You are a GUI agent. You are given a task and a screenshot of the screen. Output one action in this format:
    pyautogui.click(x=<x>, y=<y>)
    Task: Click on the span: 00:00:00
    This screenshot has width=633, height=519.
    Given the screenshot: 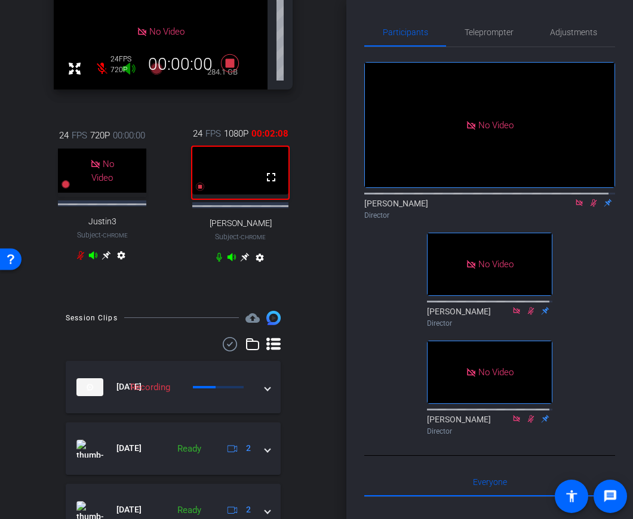 What is the action you would take?
    pyautogui.click(x=129, y=135)
    